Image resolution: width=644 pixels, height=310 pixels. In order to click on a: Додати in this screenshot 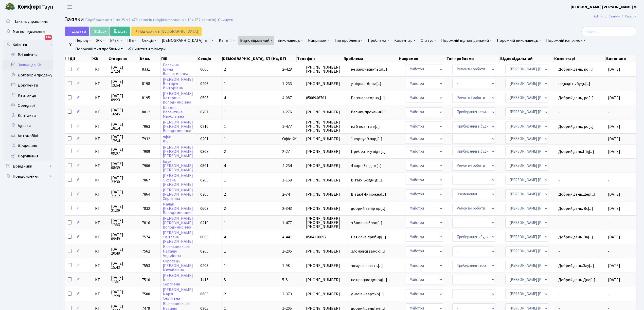, I will do `click(77, 31)`.